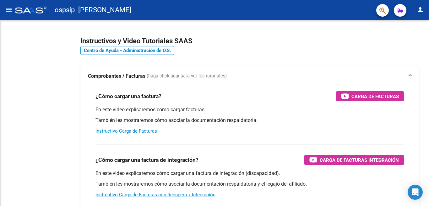  Describe the element at coordinates (186, 76) in the screenshot. I see `span: (haga click aquí para ver los tutoriales)` at that location.